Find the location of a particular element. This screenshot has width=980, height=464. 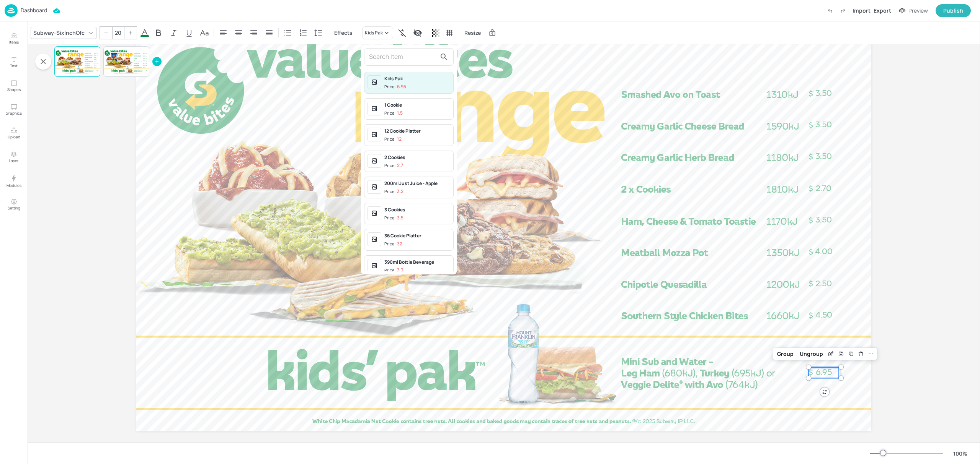

div: 390ml Bottle Beverage is located at coordinates (417, 263).